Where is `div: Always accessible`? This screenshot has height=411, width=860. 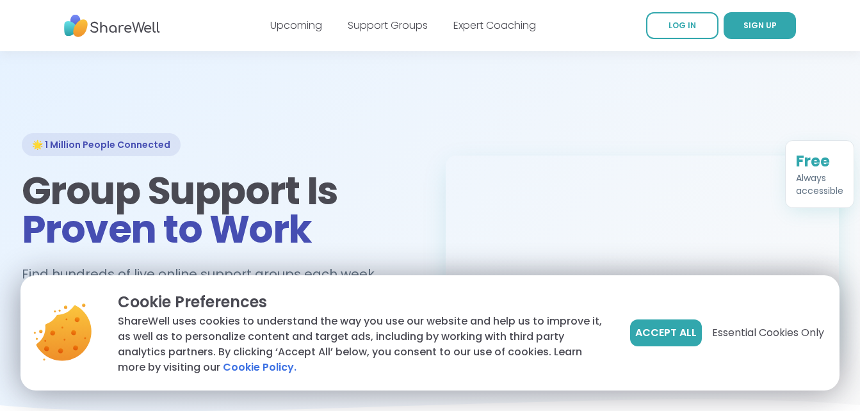 div: Always accessible is located at coordinates (820, 185).